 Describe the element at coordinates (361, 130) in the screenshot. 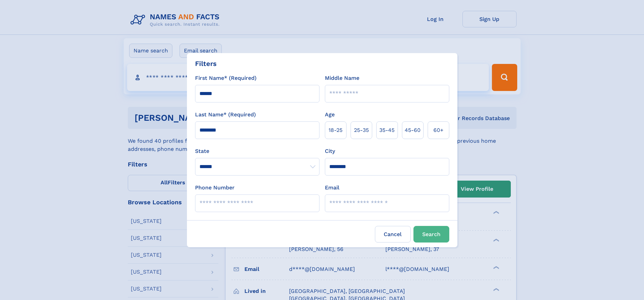

I see `span: 25‑35` at that location.